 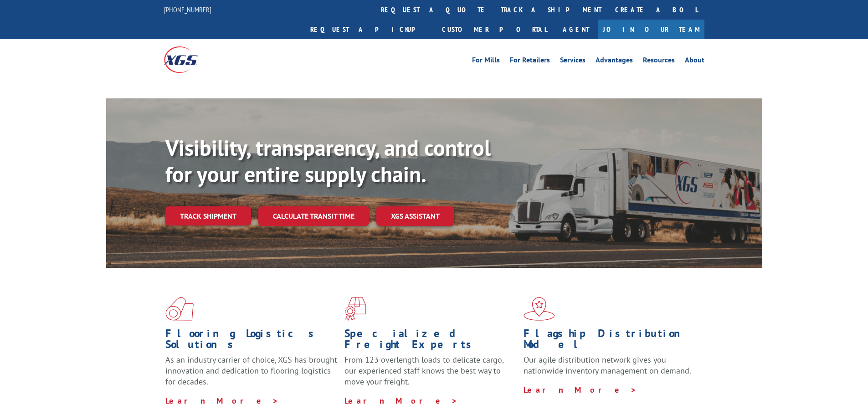 What do you see at coordinates (608, 364) in the screenshot?
I see `span: Our agile distribution network gives you nationwide inventory management on demand.` at bounding box center [608, 364].